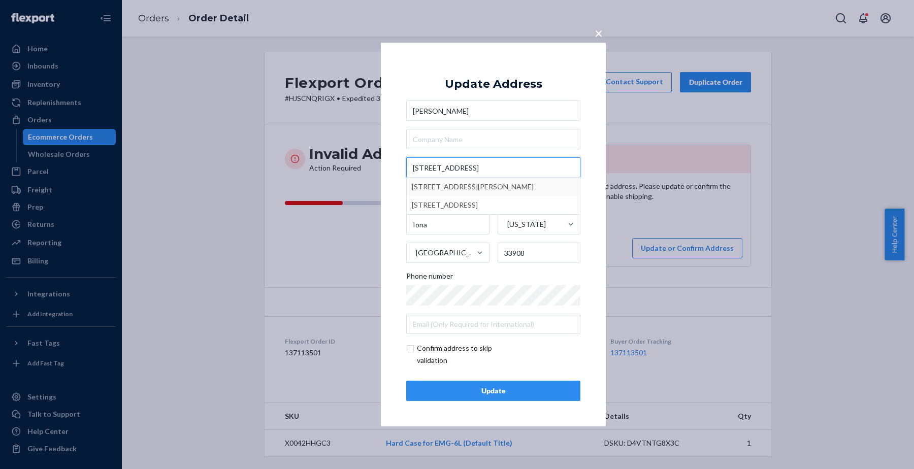  What do you see at coordinates (493, 391) in the screenshot?
I see `div: Update` at bounding box center [493, 391].